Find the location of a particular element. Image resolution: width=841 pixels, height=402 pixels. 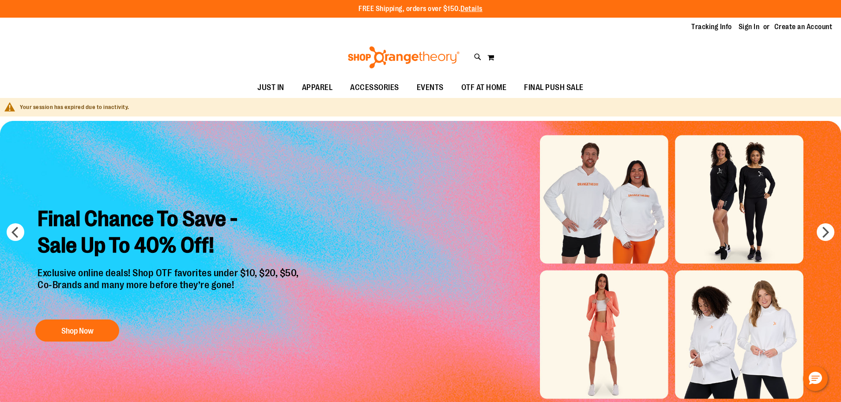

button: prev is located at coordinates (15, 232).